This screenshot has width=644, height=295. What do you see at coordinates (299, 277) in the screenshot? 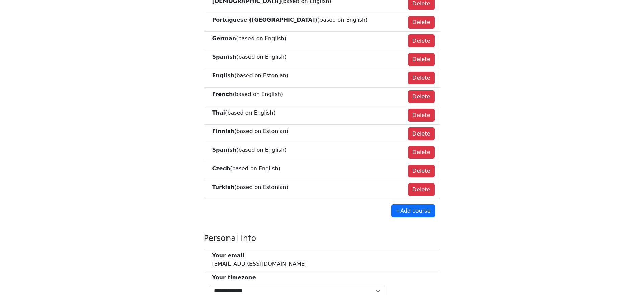
I see `div: Your timezone` at bounding box center [299, 277].